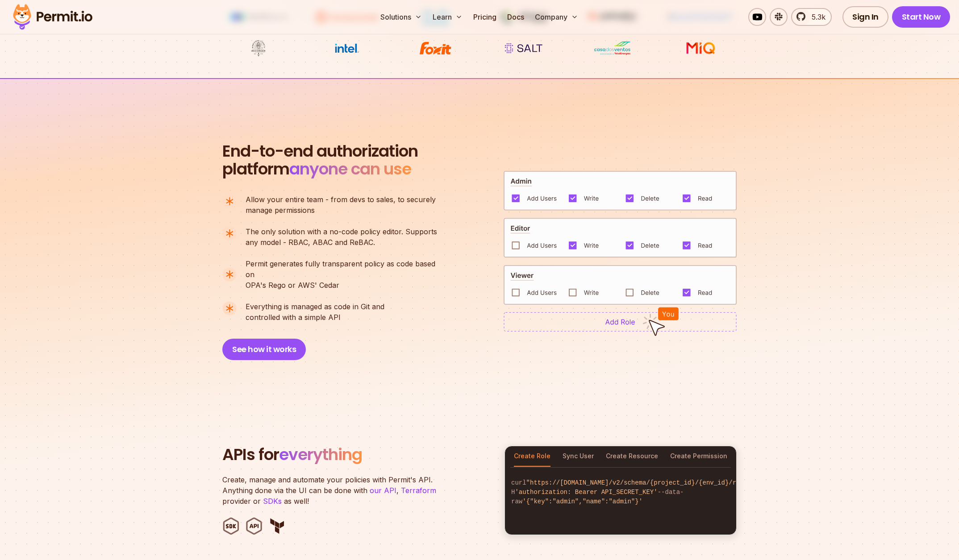  Describe the element at coordinates (612, 48) in the screenshot. I see `img: Casa dos Ventos` at that location.